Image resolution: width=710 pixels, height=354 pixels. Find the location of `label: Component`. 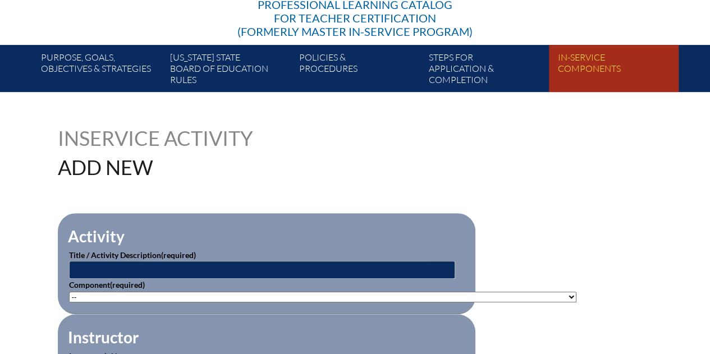

label: Component is located at coordinates (107, 285).